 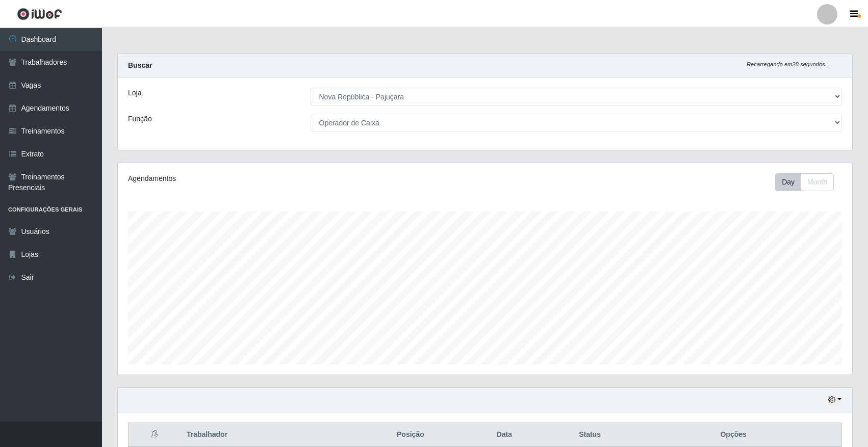 I want to click on button: Day, so click(x=788, y=182).